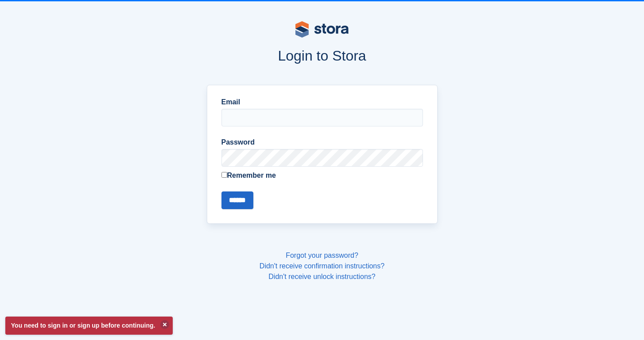 The image size is (644, 340). What do you see at coordinates (322, 266) in the screenshot?
I see `a: Didn't receive confirmation instructions?` at bounding box center [322, 266].